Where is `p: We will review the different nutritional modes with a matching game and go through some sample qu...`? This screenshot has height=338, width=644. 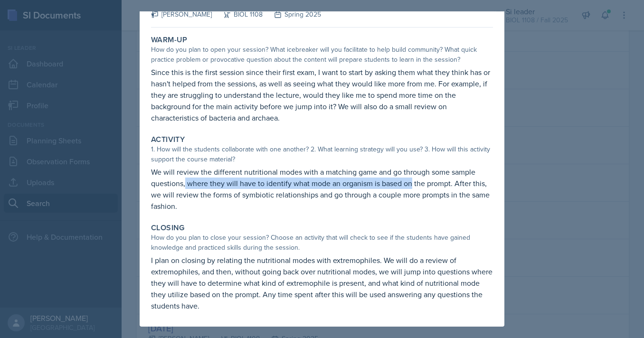 p: We will review the different nutritional modes with a matching game and go through some sample qu... is located at coordinates (322, 189).